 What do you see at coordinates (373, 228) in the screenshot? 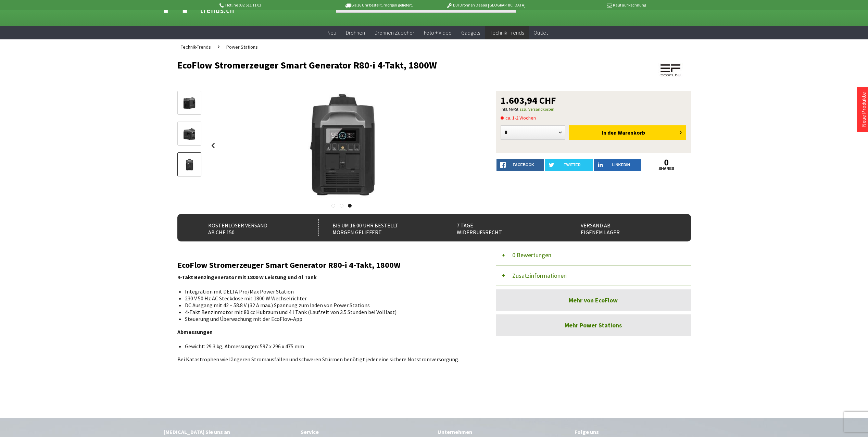
I see `div: Bis um 16:00 Uhr bestellt Morgen geliefert` at bounding box center [373, 228].